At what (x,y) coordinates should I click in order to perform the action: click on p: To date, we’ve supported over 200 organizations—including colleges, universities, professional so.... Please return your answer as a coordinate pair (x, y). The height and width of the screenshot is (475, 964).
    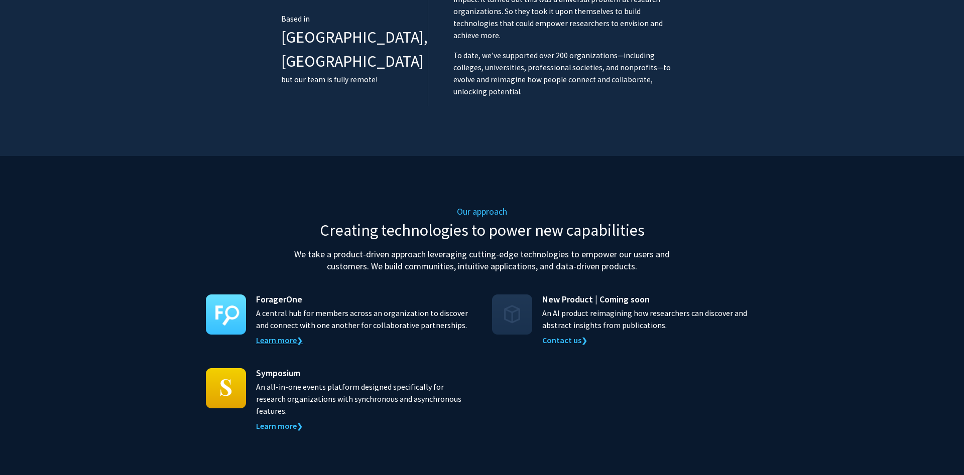
    Looking at the image, I should click on (568, 74).